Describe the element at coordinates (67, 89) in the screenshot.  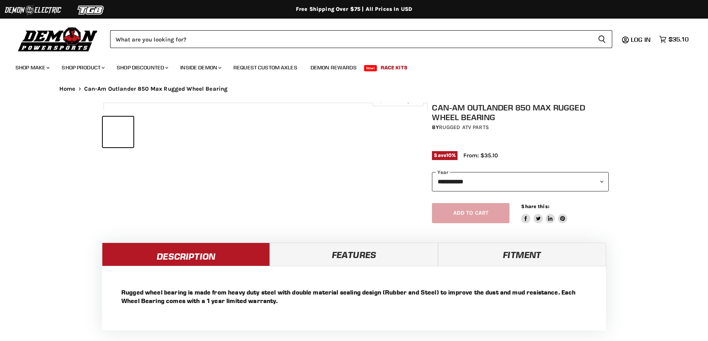
I see `a: Home` at that location.